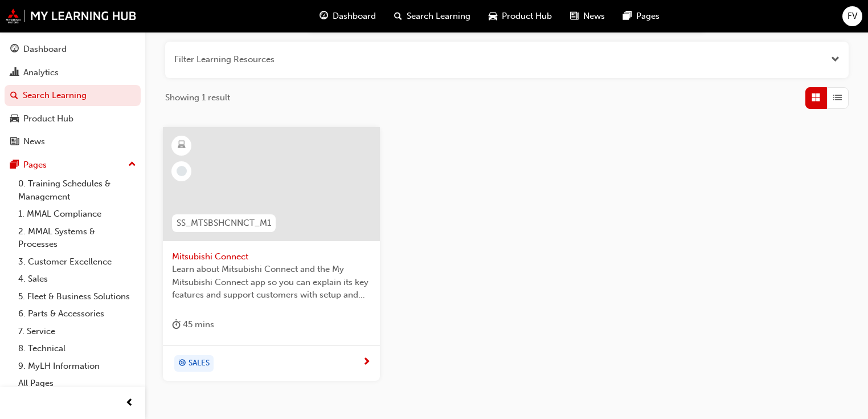  I want to click on a: 6. Parts & Accessories, so click(77, 313).